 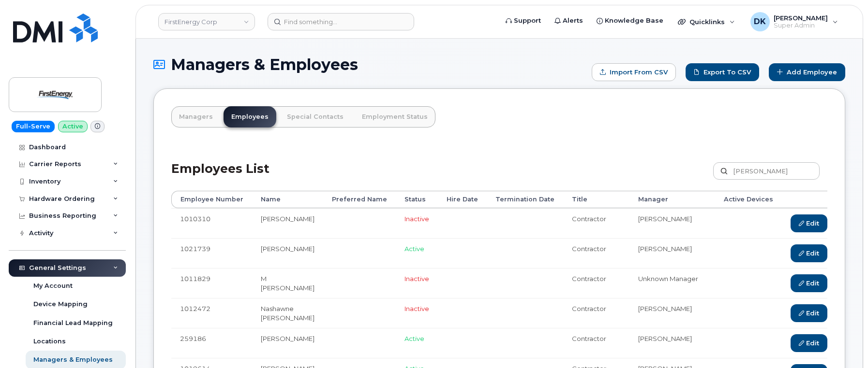 What do you see at coordinates (315, 117) in the screenshot?
I see `a: Special Contacts` at bounding box center [315, 117].